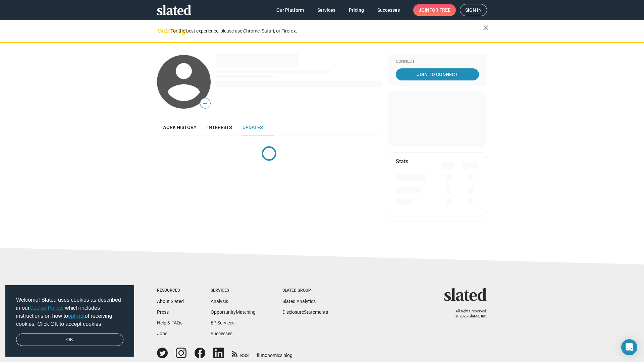 Image resolution: width=644 pixels, height=362 pixels. Describe the element at coordinates (440, 10) in the screenshot. I see `span: for free` at that location.